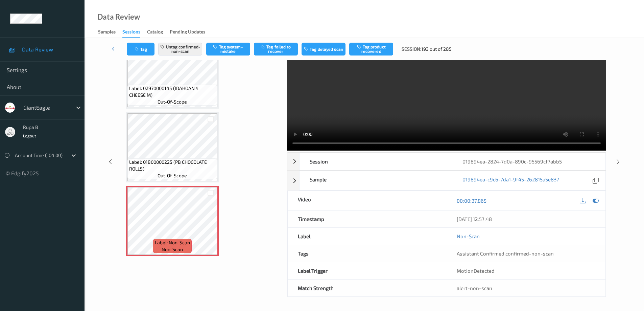  Describe the element at coordinates (155, 32) in the screenshot. I see `div: Catalog` at that location.